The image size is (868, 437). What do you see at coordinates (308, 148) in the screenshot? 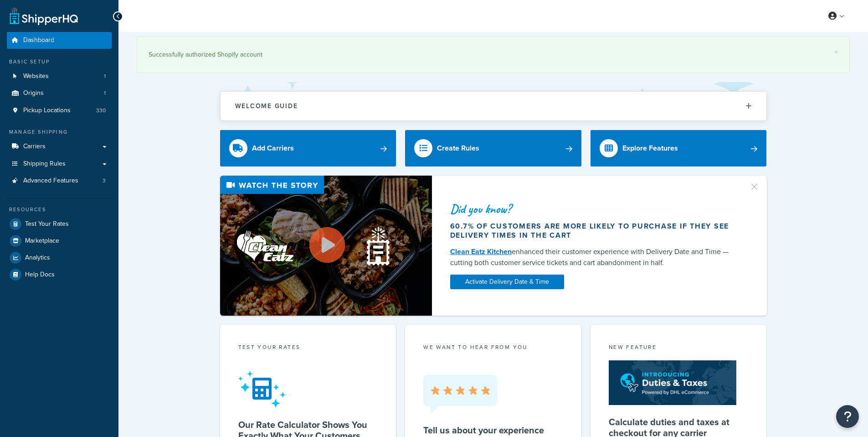
I see `a: Add Carriers` at bounding box center [308, 148].